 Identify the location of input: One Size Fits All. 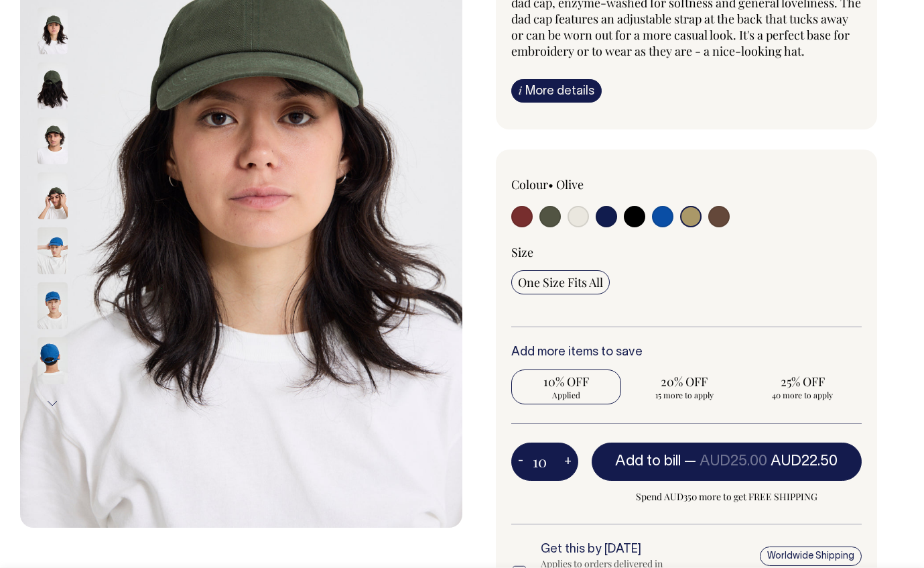
(560, 282).